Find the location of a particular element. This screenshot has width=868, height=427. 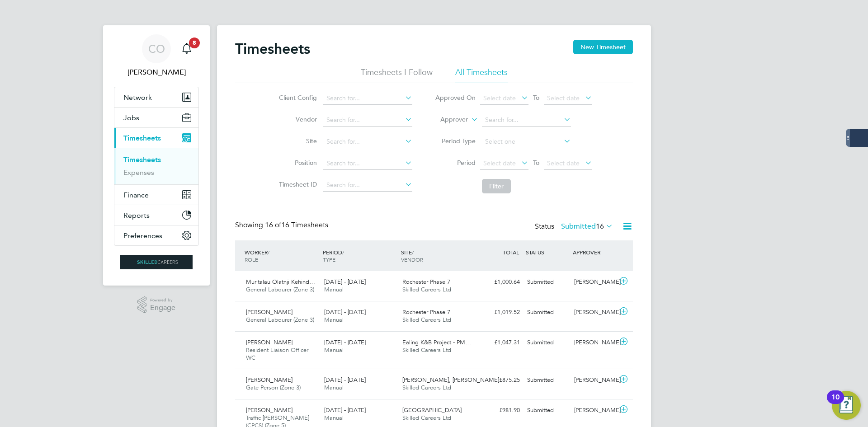

span: Network is located at coordinates (137, 97).